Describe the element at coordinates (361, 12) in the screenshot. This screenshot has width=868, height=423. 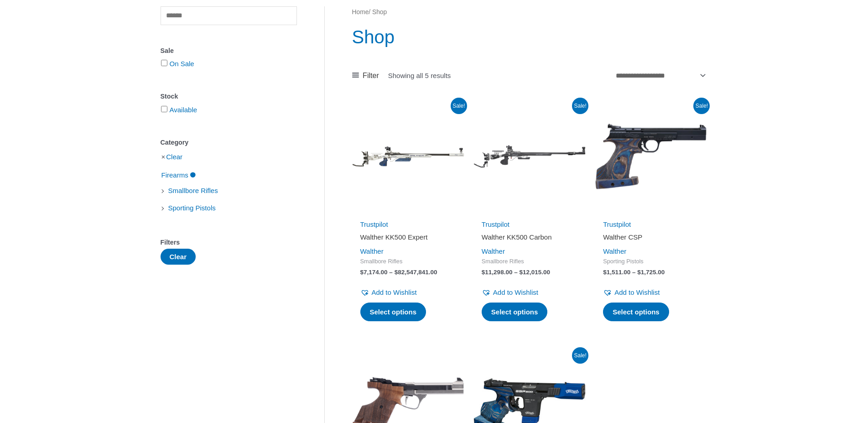
I see `a: Home` at that location.